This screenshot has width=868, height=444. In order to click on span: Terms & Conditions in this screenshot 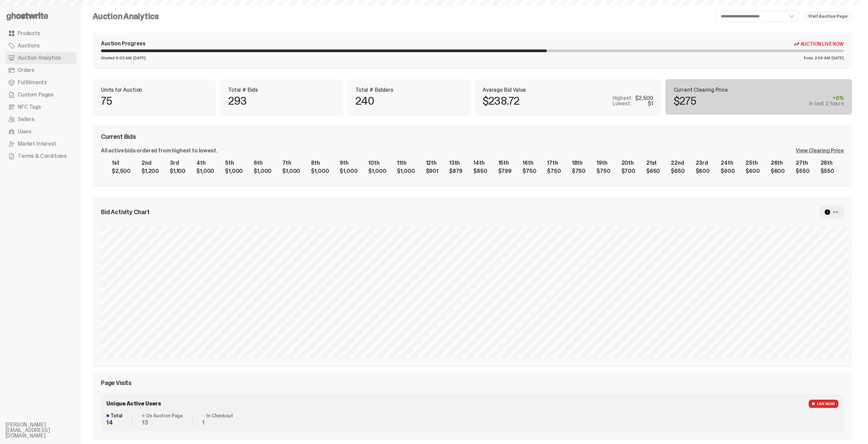, I will do `click(42, 156)`.